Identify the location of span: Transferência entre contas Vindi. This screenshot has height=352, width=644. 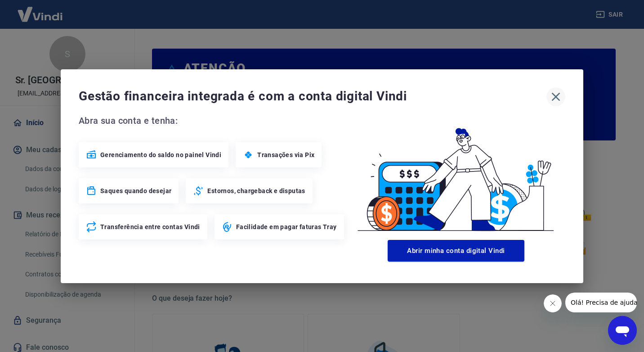
(150, 227).